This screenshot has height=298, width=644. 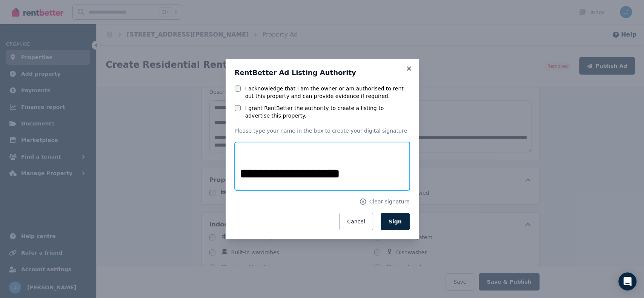 I want to click on span: Clear signature, so click(x=389, y=201).